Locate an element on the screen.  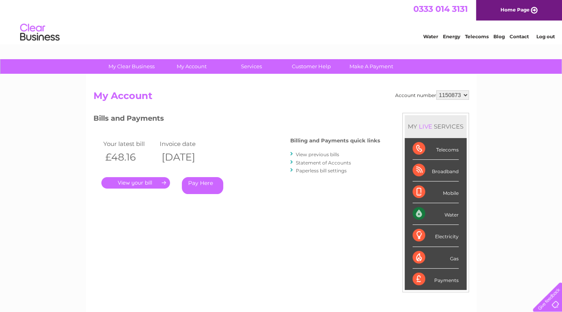
span: 0333 014 3131 is located at coordinates (440, 9).